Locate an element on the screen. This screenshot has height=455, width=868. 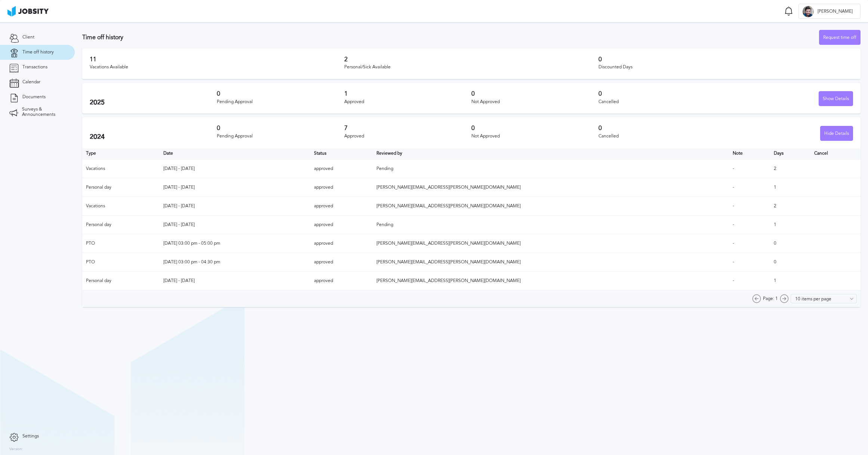
div: Personal/Sick Available is located at coordinates (471, 67).